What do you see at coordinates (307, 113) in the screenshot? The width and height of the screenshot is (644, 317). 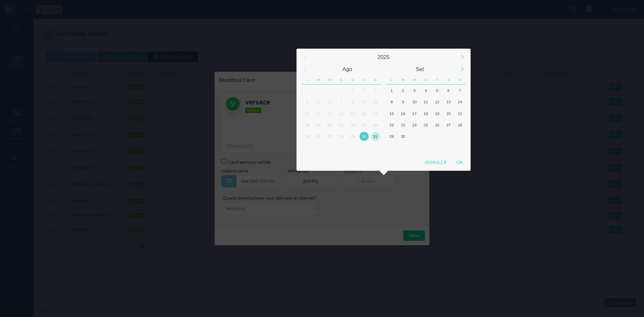 I see `div: Lunedì, Agosto 11` at bounding box center [307, 113].